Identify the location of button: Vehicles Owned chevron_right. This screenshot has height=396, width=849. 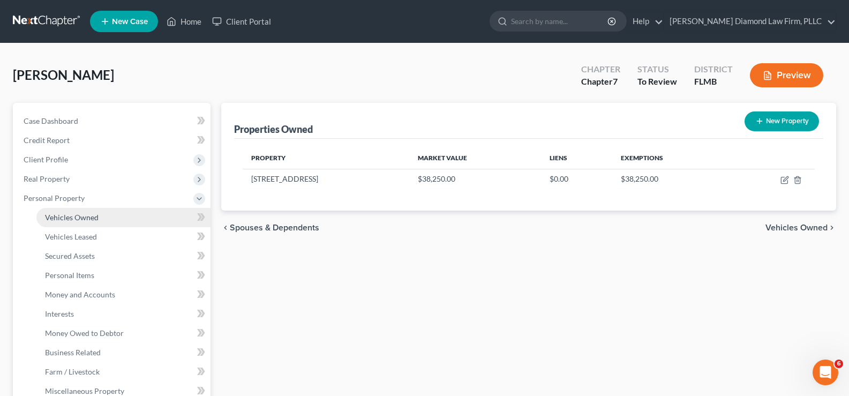
(801, 228).